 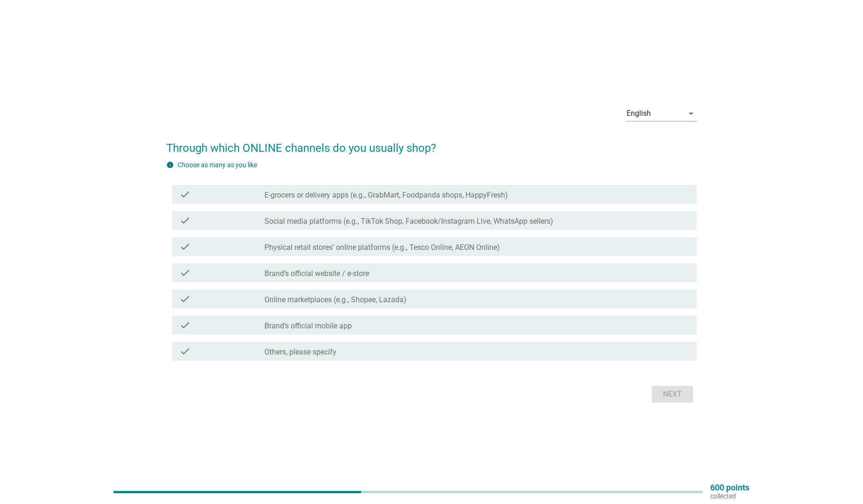 What do you see at coordinates (308, 326) in the screenshot?
I see `label: Brand’s official mobile app` at bounding box center [308, 326].